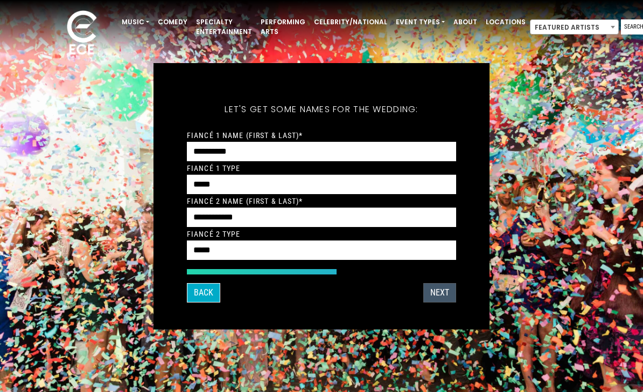  Describe the element at coordinates (204, 292) in the screenshot. I see `button: Back` at that location.